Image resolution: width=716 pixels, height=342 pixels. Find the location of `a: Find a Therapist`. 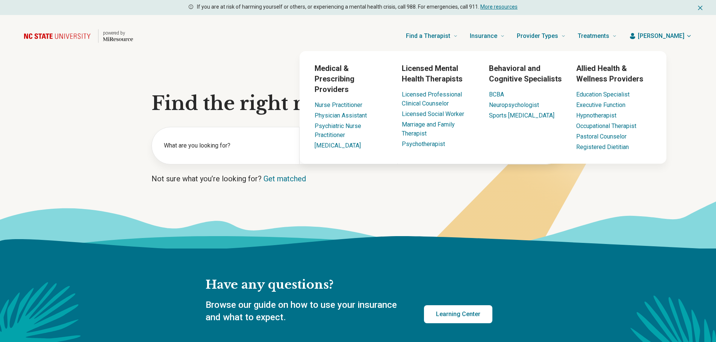

a: Find a Therapist is located at coordinates (432, 36).